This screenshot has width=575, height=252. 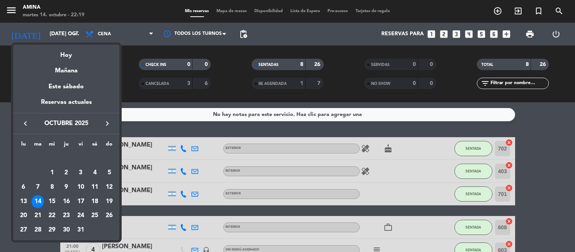 What do you see at coordinates (109, 146) in the screenshot?
I see `th: domingo` at bounding box center [109, 146].